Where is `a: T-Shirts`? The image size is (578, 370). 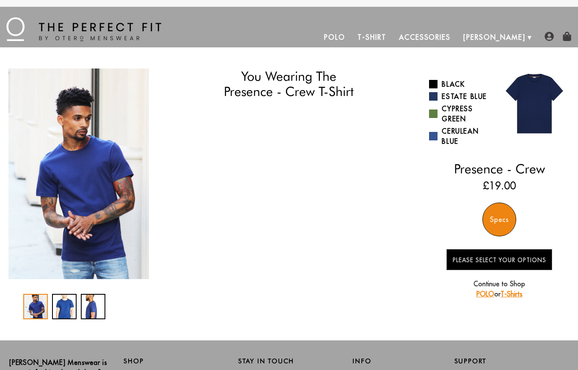
a: T-Shirts is located at coordinates (512, 294).